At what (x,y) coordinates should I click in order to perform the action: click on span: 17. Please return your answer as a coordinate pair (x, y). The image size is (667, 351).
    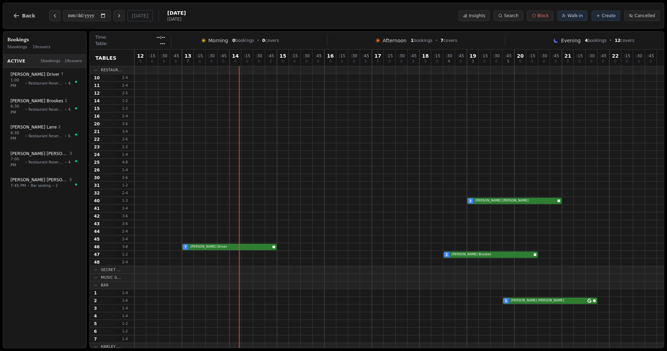
    Looking at the image, I should click on (377, 56).